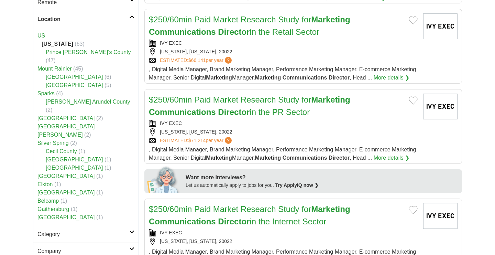 The width and height of the screenshot is (495, 255). Describe the element at coordinates (196, 60) in the screenshot. I see `a: ESTIMATED:$66,141per year?` at that location.